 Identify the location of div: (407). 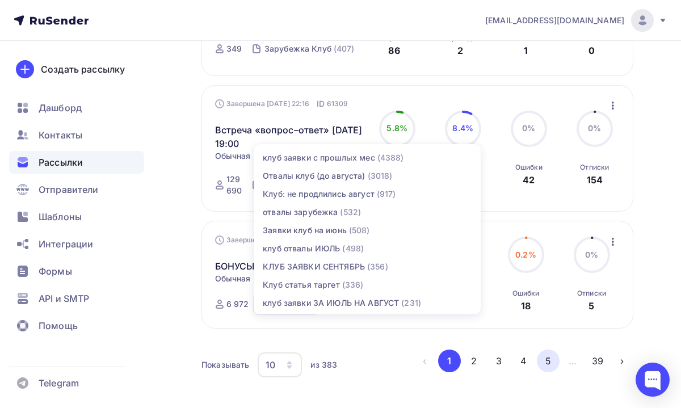
(344, 49).